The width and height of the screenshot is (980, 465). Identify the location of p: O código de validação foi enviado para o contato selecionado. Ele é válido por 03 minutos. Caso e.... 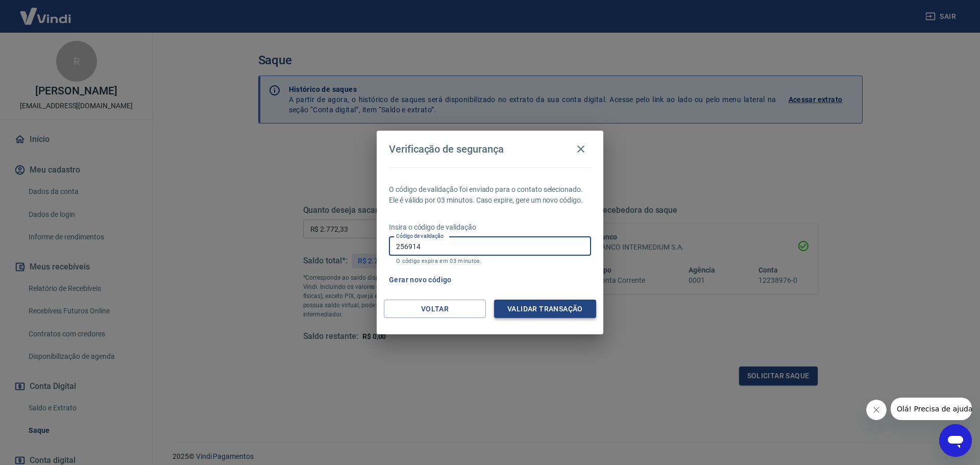
(490, 195).